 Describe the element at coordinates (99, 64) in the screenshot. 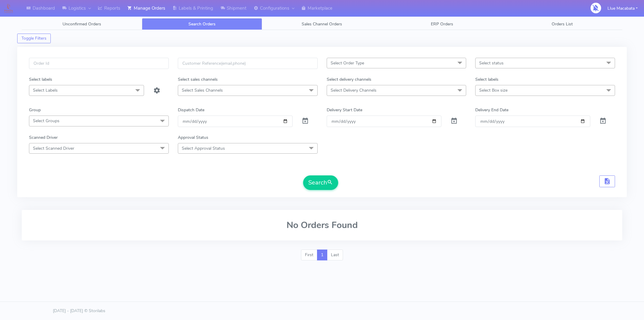

I see `input: Order Id` at that location.